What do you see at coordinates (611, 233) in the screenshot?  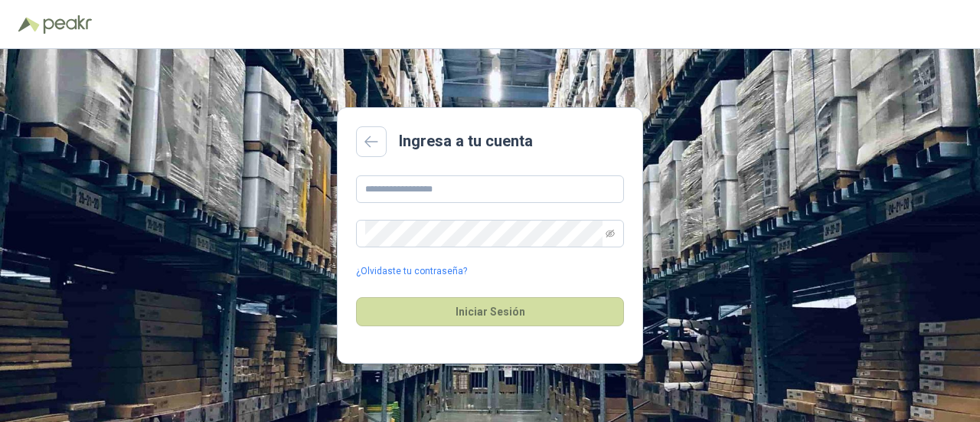 I see `span: eye-invisible` at bounding box center [611, 233].